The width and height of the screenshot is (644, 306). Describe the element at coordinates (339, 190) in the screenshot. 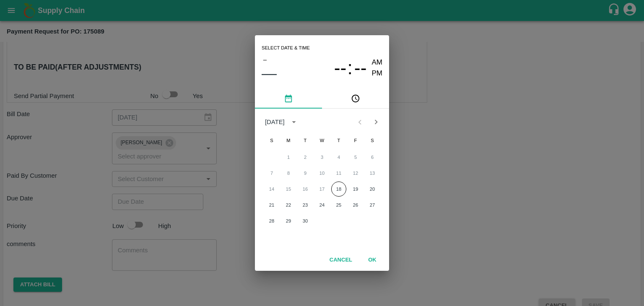

I see `button: 18` at that location.